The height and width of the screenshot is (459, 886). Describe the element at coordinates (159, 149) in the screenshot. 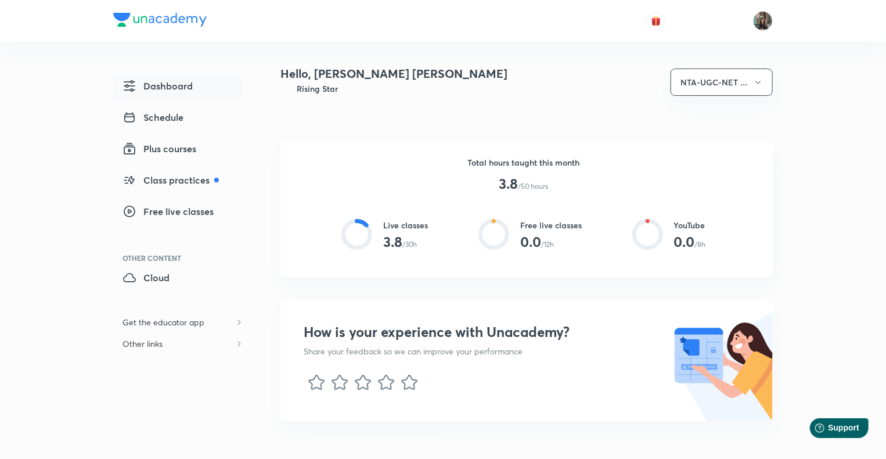

I see `span: Plus courses` at that location.